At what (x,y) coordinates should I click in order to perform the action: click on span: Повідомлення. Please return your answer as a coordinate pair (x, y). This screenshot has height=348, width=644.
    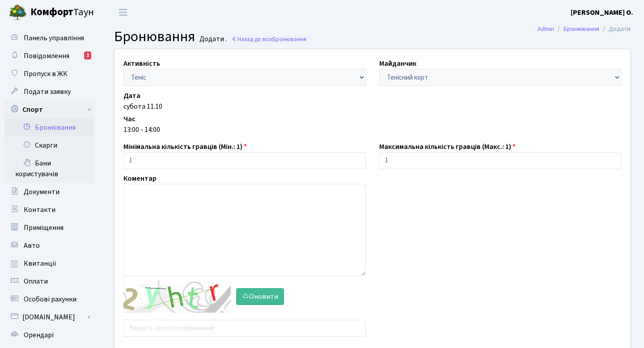
    Looking at the image, I should click on (47, 56).